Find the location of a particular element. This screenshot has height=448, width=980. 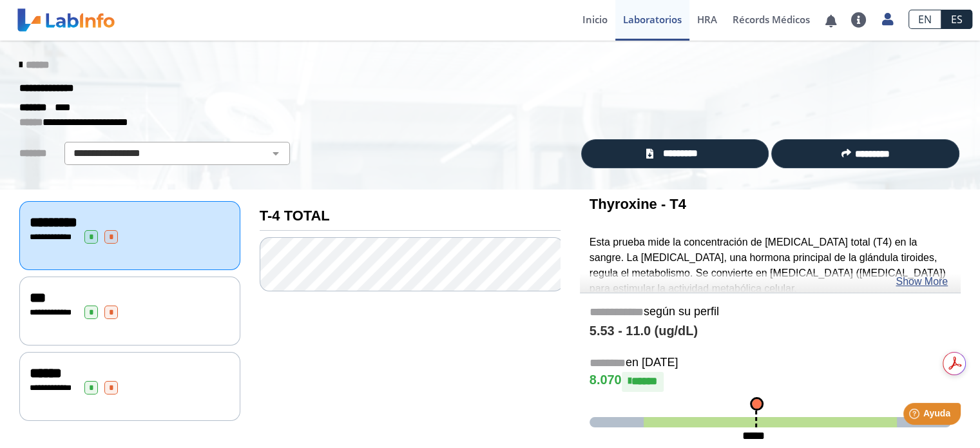

a: ES is located at coordinates (957, 20).